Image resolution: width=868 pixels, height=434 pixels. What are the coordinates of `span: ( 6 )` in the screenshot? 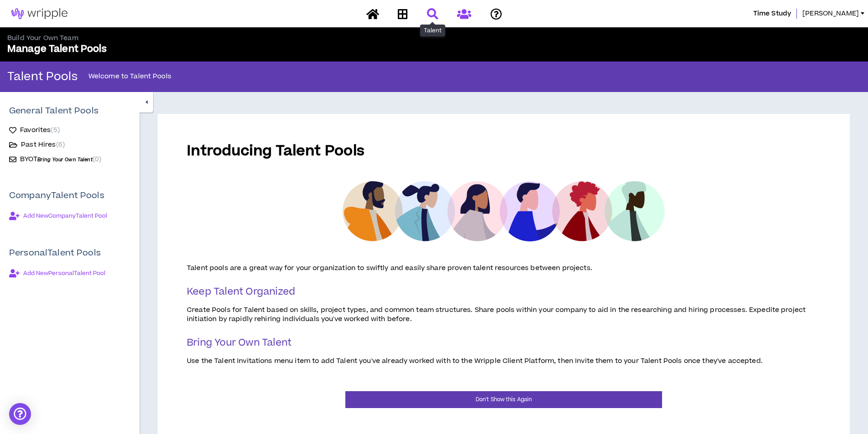 It's located at (60, 144).